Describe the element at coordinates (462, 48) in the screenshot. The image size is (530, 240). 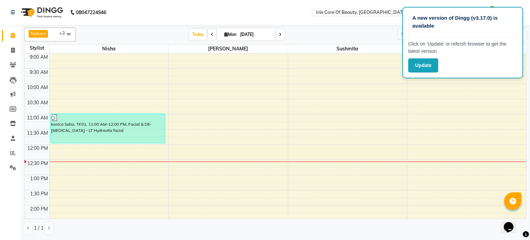
I see `p: Click on ‘Update’ or refersh browser to get the latest version.` at that location.